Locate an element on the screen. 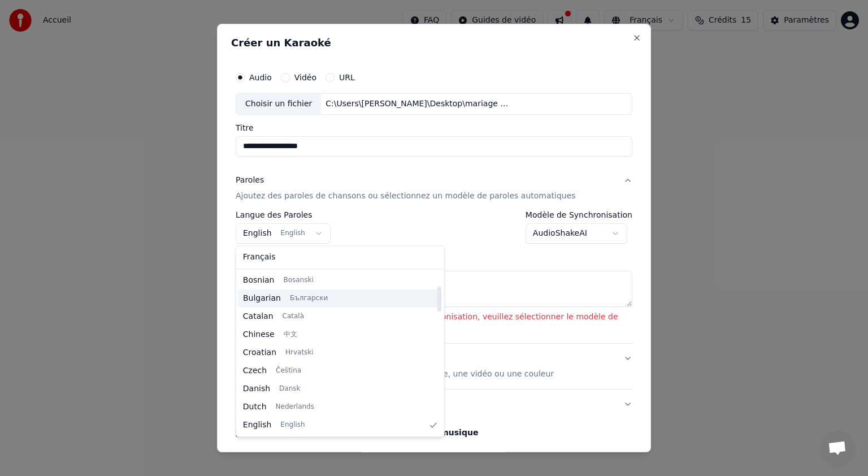  span: Croatian is located at coordinates (259, 352).